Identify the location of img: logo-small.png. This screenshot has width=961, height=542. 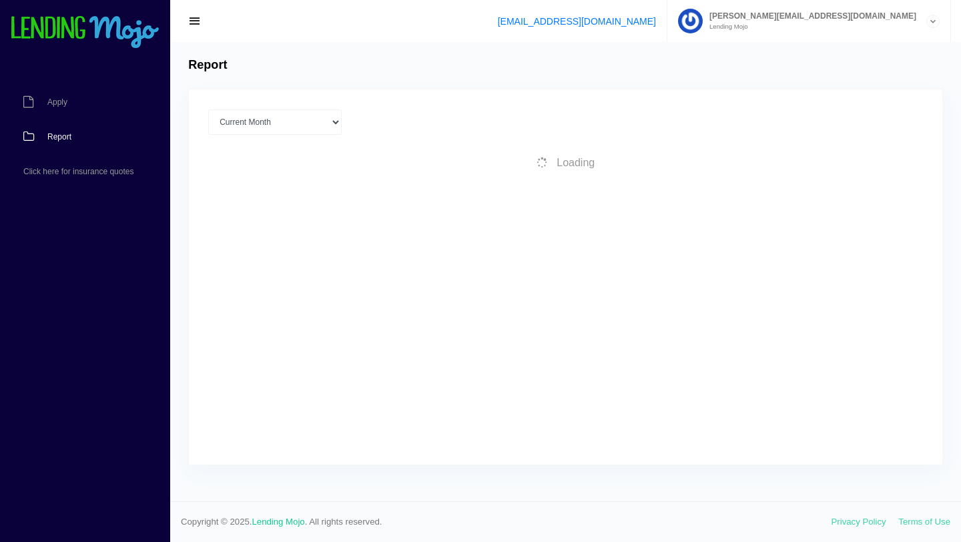
(85, 33).